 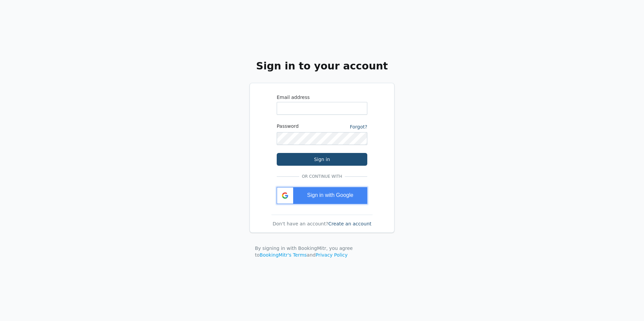 What do you see at coordinates (322, 177) in the screenshot?
I see `span: Or continue with` at bounding box center [322, 177].